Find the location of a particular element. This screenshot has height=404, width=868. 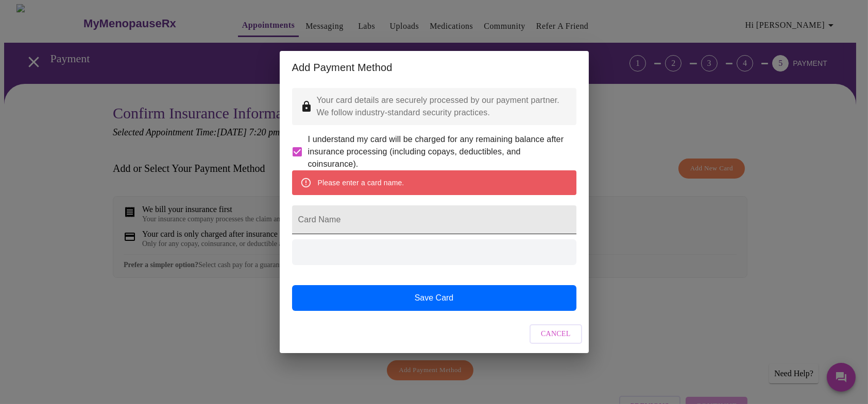

div: Please enter a card name. is located at coordinates (361, 183).